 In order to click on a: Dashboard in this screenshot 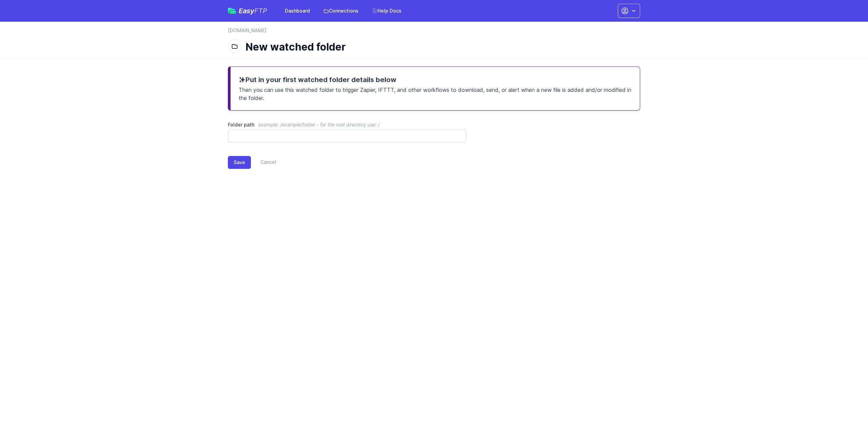, I will do `click(297, 11)`.